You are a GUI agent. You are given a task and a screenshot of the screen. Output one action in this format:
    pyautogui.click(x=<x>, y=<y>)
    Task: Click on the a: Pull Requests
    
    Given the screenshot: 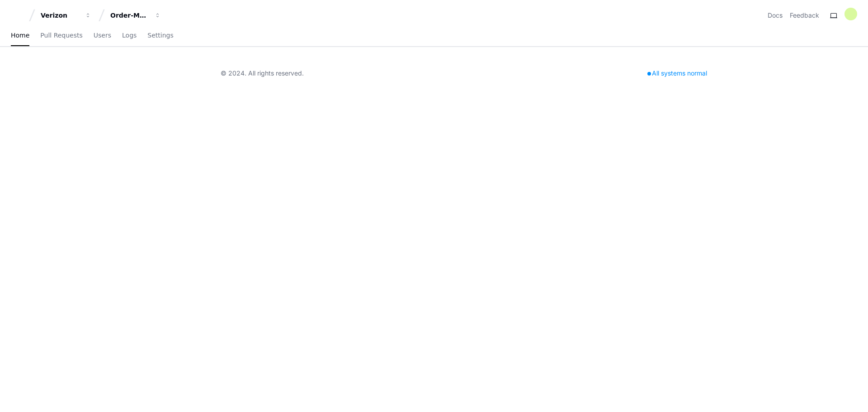 What is the action you would take?
    pyautogui.click(x=61, y=35)
    